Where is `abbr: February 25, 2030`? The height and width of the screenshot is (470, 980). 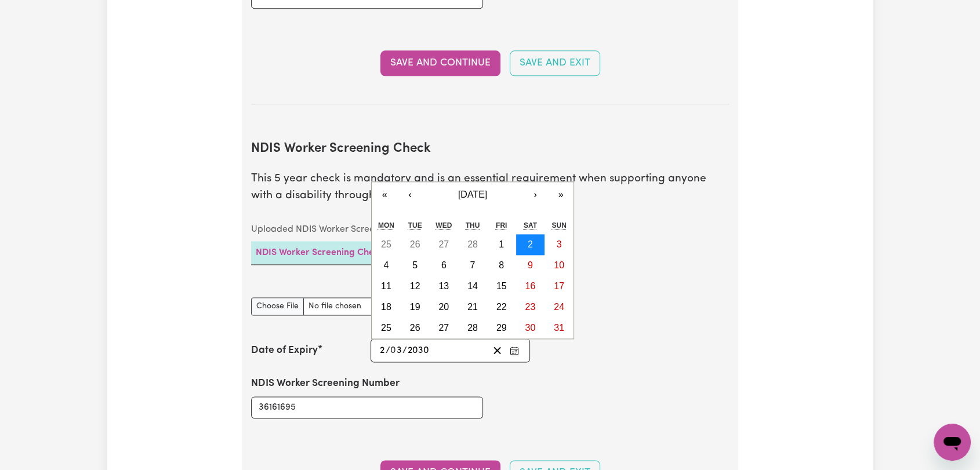 abbr: February 25, 2030 is located at coordinates (386, 244).